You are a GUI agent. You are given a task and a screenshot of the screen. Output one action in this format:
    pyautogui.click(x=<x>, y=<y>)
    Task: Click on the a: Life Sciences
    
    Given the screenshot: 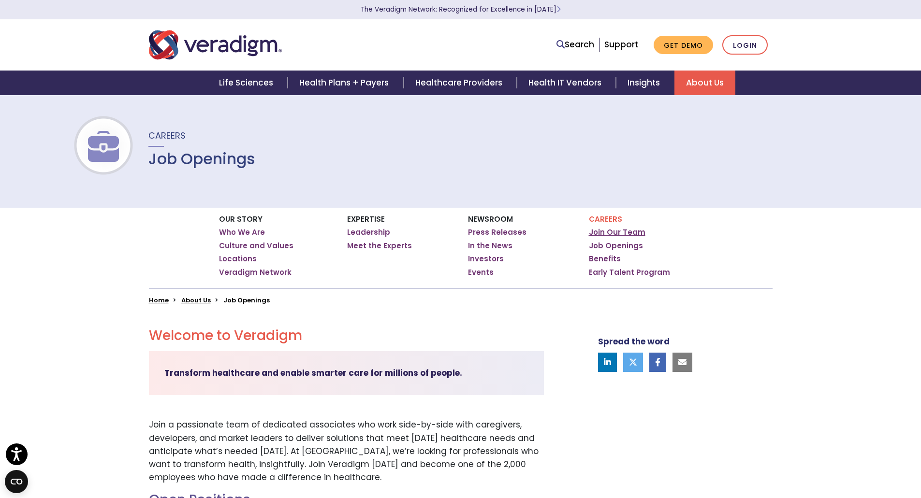 What is the action you would take?
    pyautogui.click(x=247, y=83)
    